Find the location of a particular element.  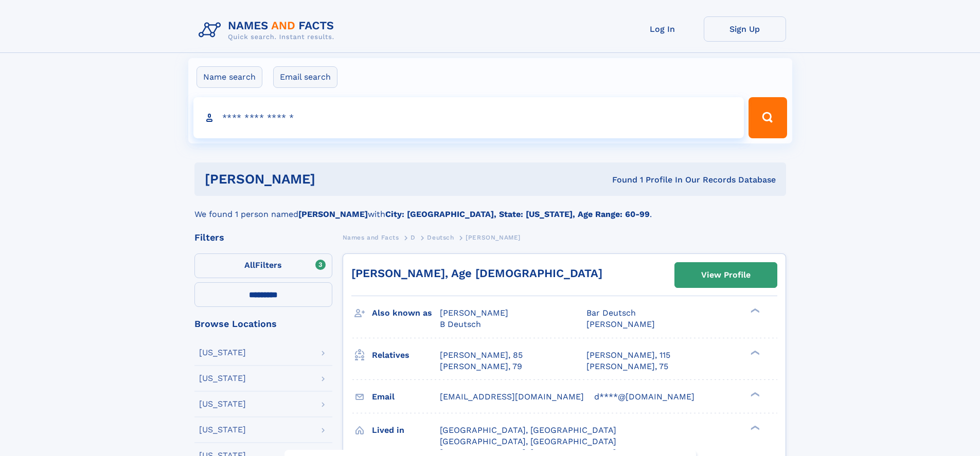

button: Search Button is located at coordinates (767, 118).